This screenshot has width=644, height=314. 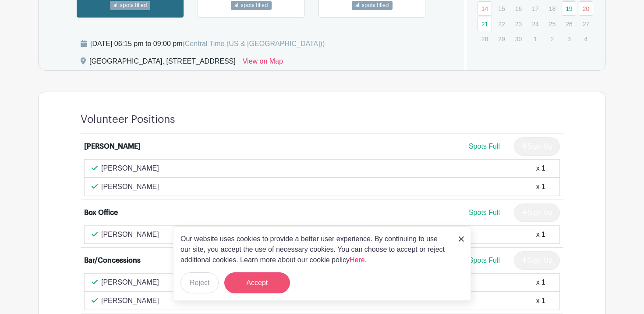 What do you see at coordinates (586, 39) in the screenshot?
I see `p: 4` at bounding box center [586, 39].